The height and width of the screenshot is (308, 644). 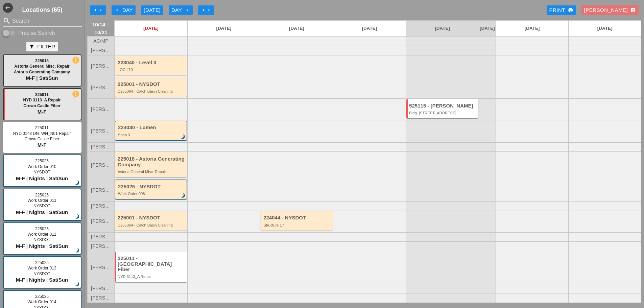 I want to click on button: Move Back 1 Week, so click(x=98, y=10).